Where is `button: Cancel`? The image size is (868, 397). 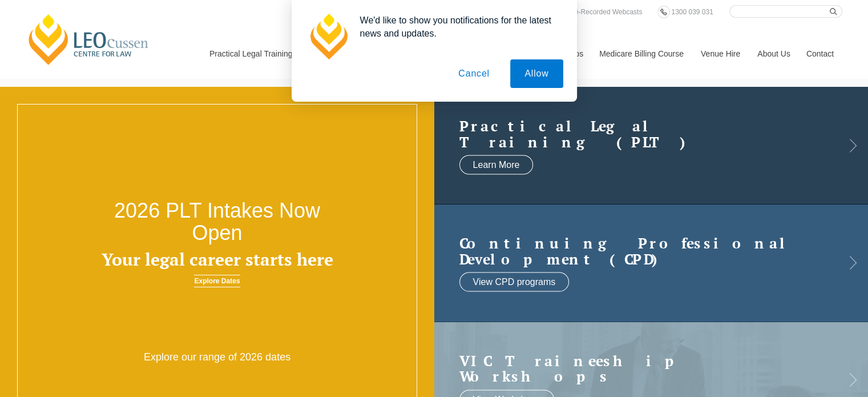
button: Cancel is located at coordinates (474, 74).